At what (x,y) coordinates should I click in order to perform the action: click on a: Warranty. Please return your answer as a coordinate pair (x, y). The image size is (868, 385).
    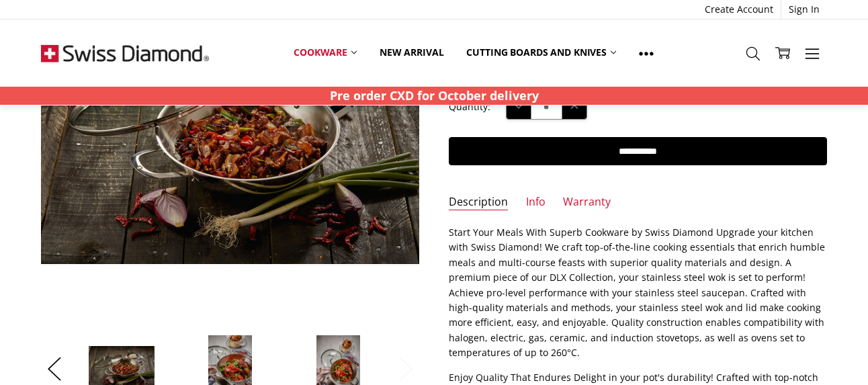
    Looking at the image, I should click on (586, 202).